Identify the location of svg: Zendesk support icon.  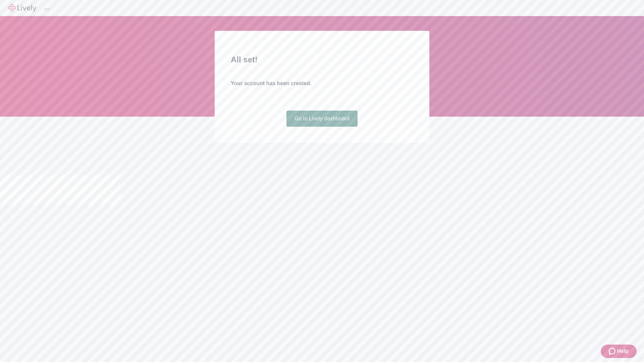
(613, 351).